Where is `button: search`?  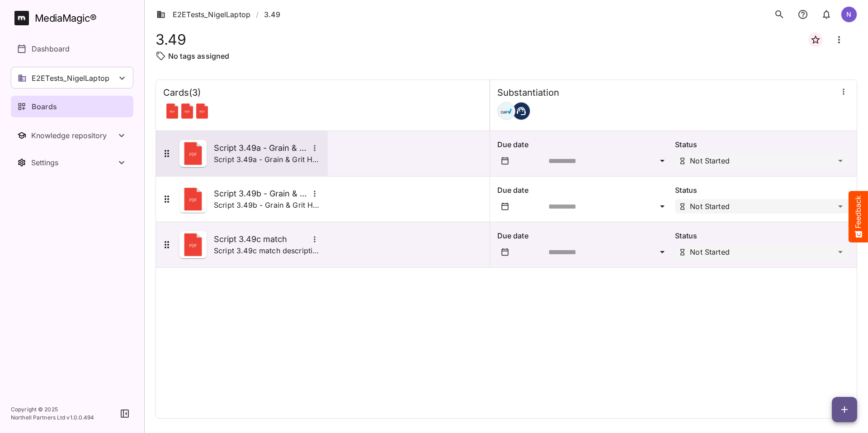 button: search is located at coordinates (780, 15).